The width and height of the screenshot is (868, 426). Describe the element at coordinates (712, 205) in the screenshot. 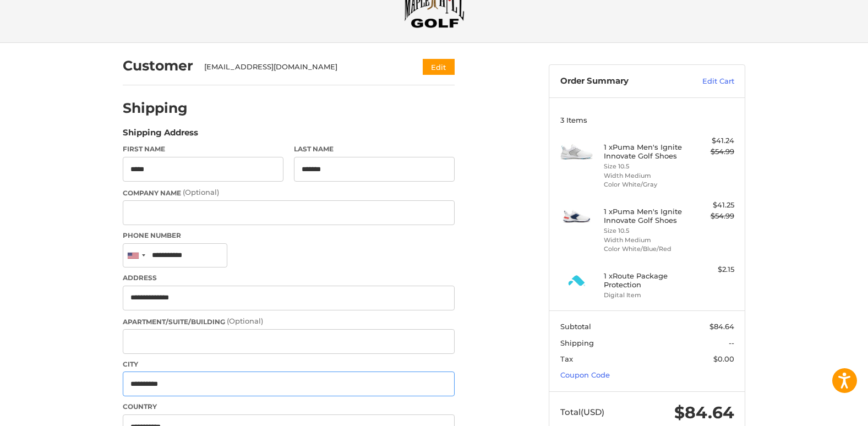

I see `div: $41.25` at that location.